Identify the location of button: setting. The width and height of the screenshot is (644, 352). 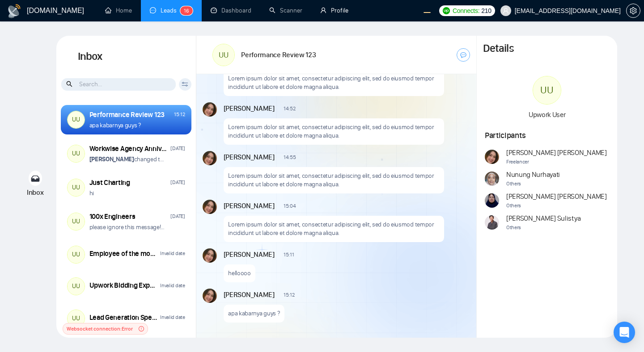
(633, 11).